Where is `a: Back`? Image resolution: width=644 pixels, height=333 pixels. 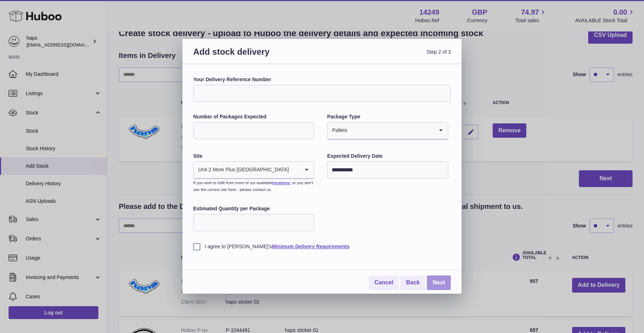
a: Back is located at coordinates (413, 283).